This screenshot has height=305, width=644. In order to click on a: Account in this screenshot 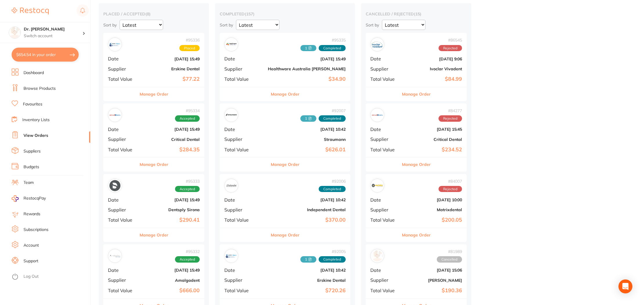, I will do `click(31, 245)`.